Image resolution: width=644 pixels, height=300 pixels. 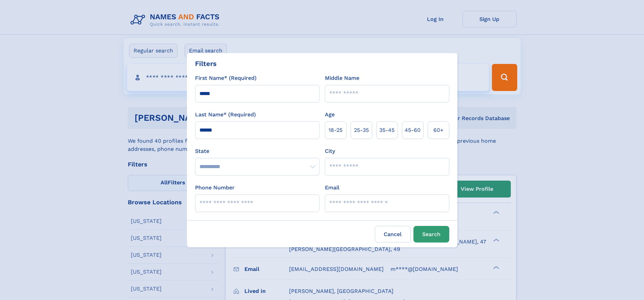 What do you see at coordinates (257, 151) in the screenshot?
I see `label: State` at bounding box center [257, 151].